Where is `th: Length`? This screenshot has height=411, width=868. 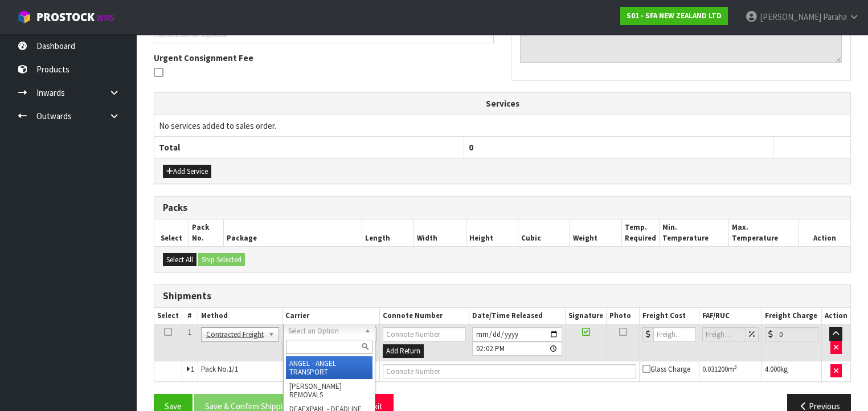 th: Length is located at coordinates (388, 232).